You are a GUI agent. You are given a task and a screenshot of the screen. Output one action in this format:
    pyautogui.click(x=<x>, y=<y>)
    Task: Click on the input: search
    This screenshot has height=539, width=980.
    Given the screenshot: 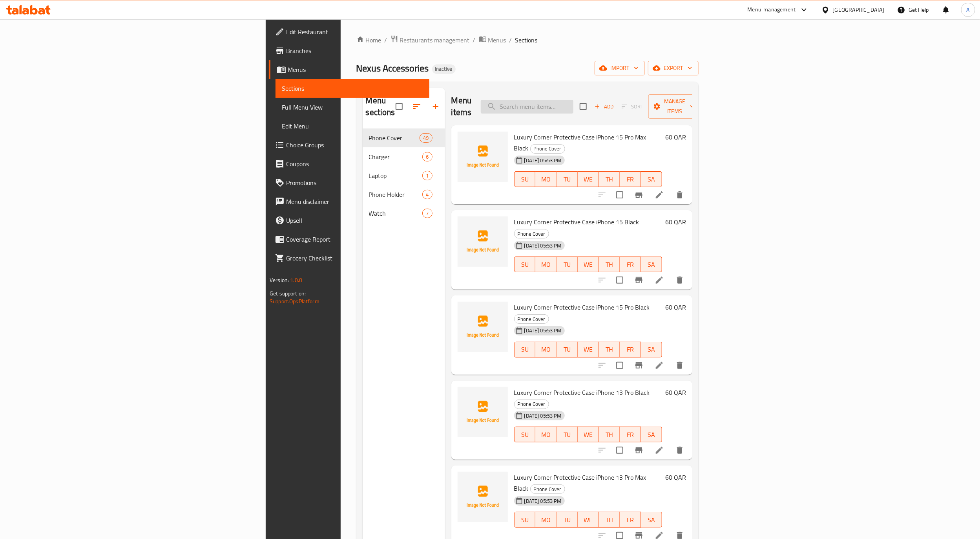 What is the action you would take?
    pyautogui.click(x=527, y=107)
    